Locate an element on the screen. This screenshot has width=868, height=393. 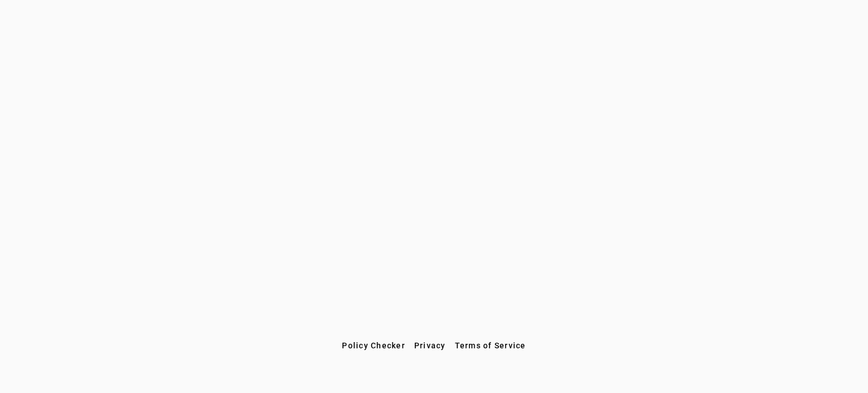
span: Privacy is located at coordinates (430, 345).